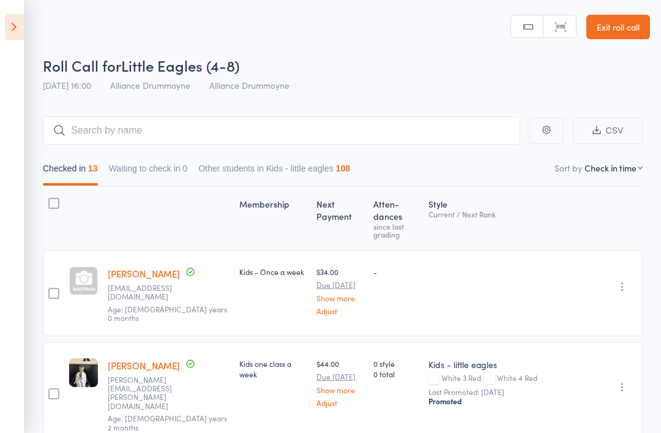 Image resolution: width=661 pixels, height=433 pixels. What do you see at coordinates (282, 130) in the screenshot?
I see `input: Search by name` at bounding box center [282, 130].